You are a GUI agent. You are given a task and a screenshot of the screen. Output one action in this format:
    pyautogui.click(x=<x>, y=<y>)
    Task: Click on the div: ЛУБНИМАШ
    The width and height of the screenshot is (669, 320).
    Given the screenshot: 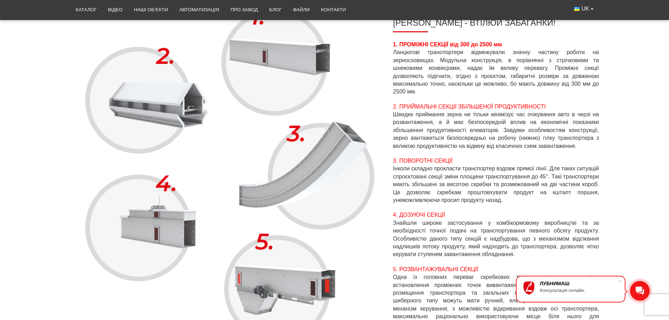 What is the action you would take?
    pyautogui.click(x=579, y=283)
    